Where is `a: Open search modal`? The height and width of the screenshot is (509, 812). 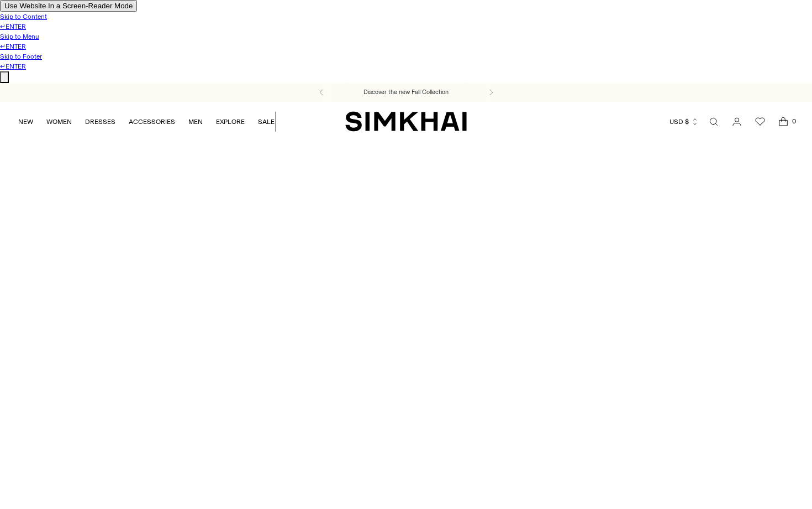
a: Open search modal is located at coordinates (714, 122).